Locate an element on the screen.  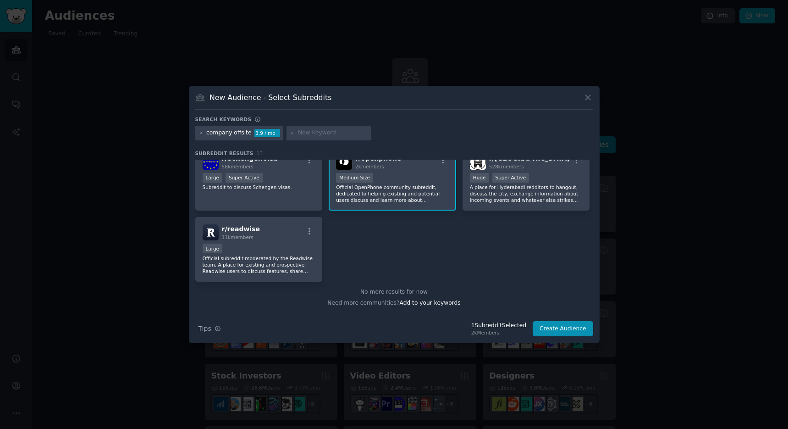
p: Official subreddit moderated by the Readwise team. A place for existing and prospective Readwise ... is located at coordinates (259, 265).